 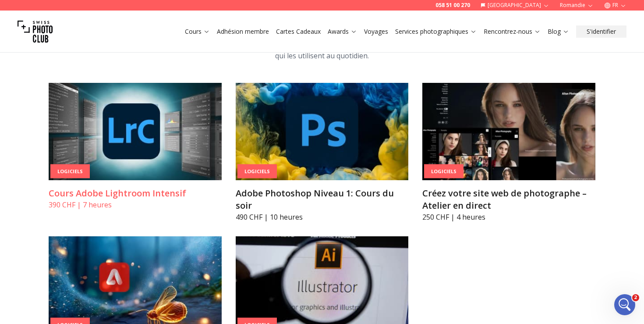 What do you see at coordinates (453, 5) in the screenshot?
I see `a: 058 51 00 270` at bounding box center [453, 5].